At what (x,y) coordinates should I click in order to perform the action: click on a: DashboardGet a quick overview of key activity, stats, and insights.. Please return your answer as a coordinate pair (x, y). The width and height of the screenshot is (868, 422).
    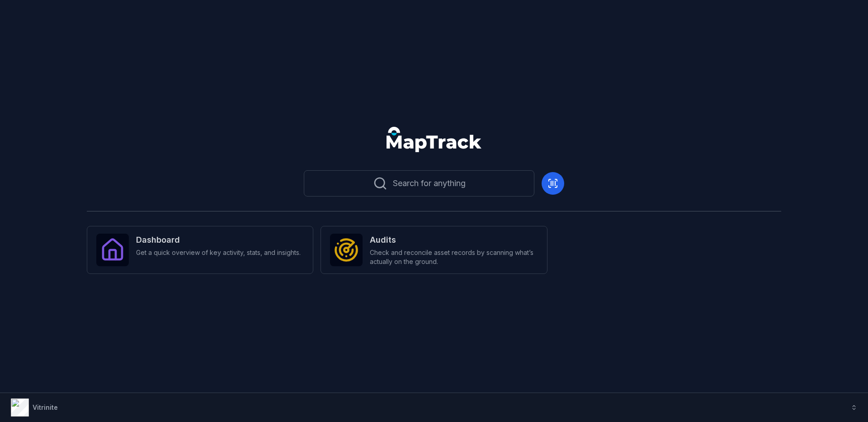
    Looking at the image, I should click on (200, 250).